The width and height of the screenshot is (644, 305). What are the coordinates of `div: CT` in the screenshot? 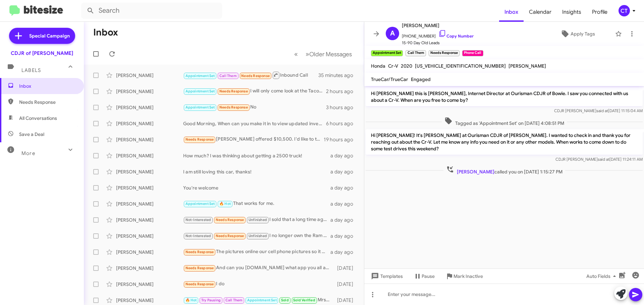 It's located at (623, 11).